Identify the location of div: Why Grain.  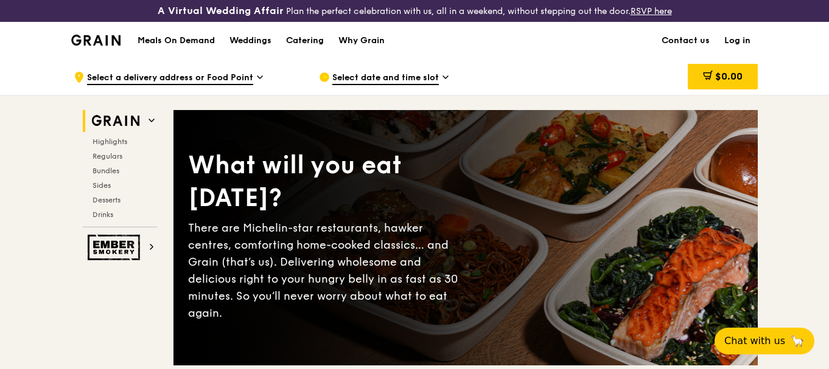
(362, 41).